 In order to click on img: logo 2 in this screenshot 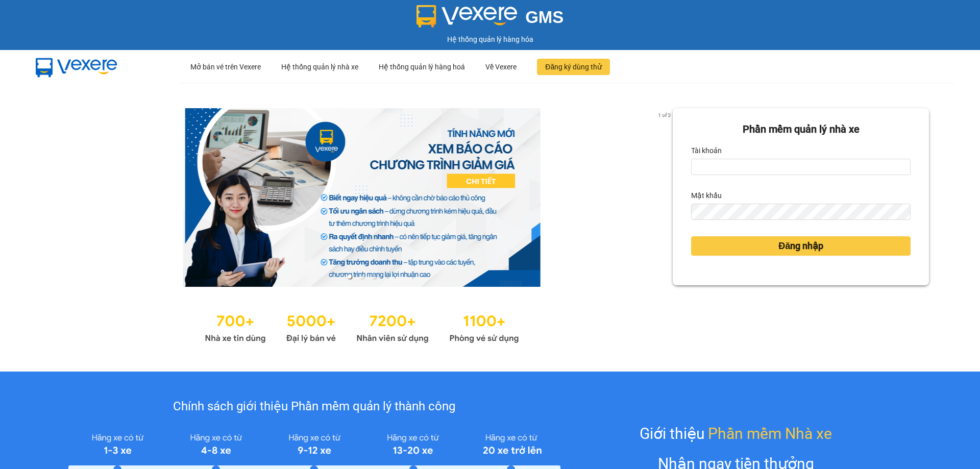, I will do `click(466, 16)`.